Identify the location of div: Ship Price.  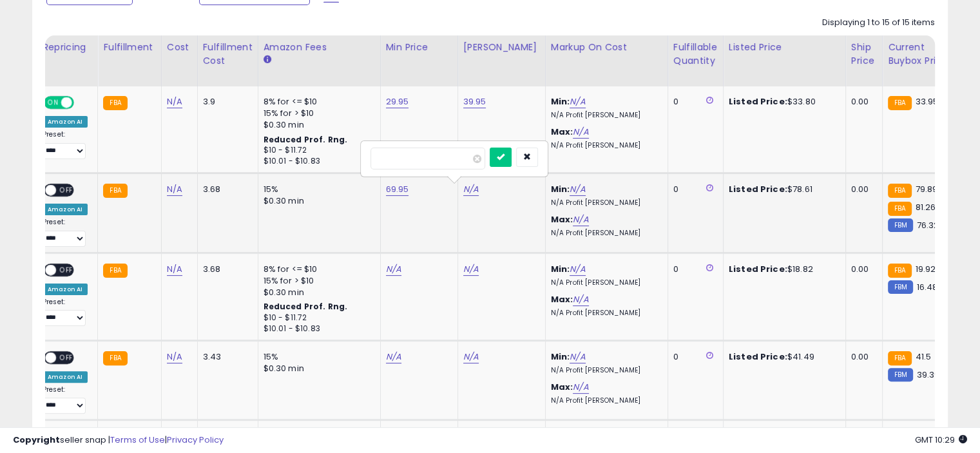
(864, 54).